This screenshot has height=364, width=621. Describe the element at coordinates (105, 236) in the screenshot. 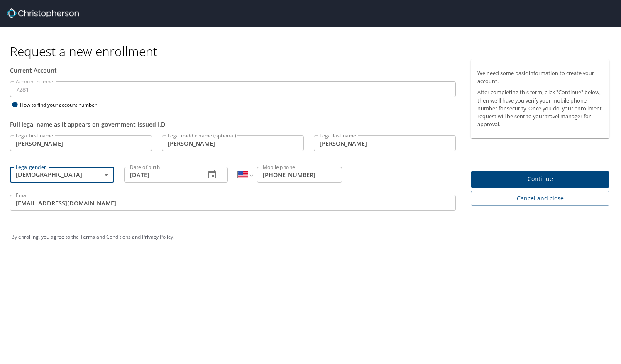

I see `a: Terms and Conditions` at that location.